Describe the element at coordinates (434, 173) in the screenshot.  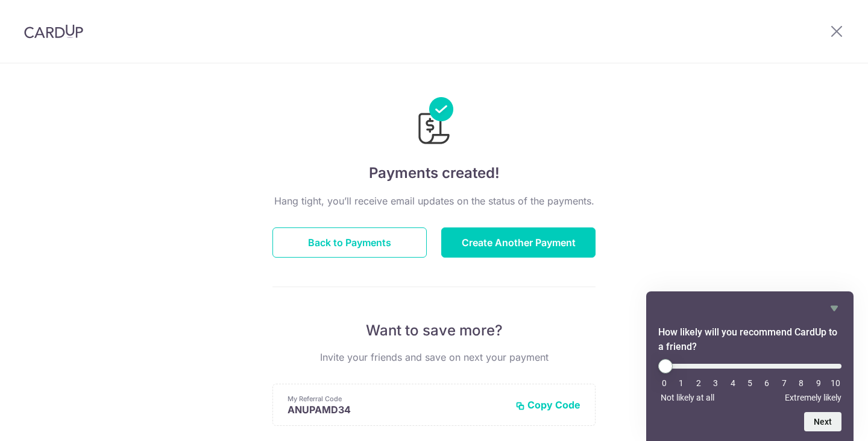
I see `h4: Payments created!` at that location.